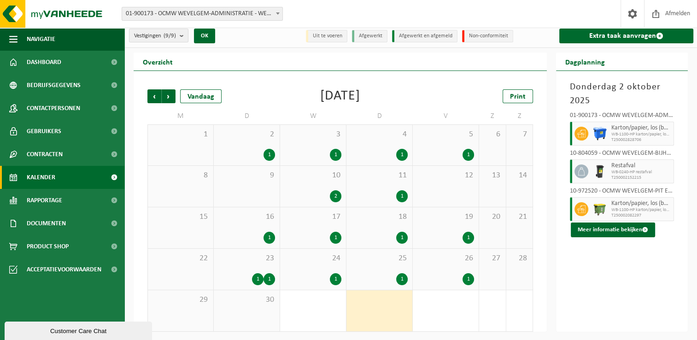 Image resolution: width=697 pixels, height=340 pixels. What do you see at coordinates (181, 217) in the screenshot?
I see `span: 15` at bounding box center [181, 217].